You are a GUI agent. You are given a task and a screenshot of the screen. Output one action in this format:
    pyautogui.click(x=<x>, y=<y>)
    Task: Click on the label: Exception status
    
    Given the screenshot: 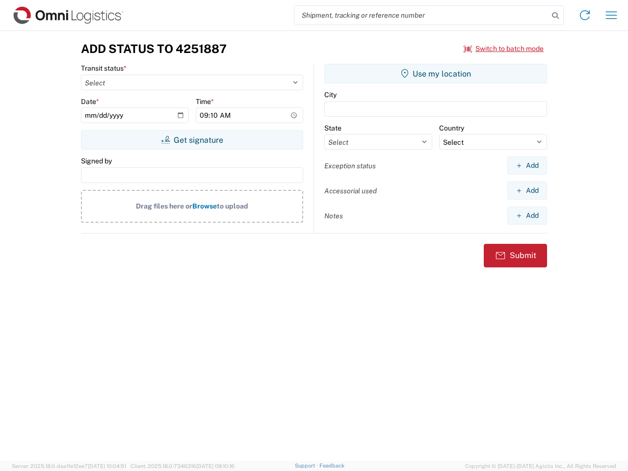 What is the action you would take?
    pyautogui.click(x=350, y=166)
    